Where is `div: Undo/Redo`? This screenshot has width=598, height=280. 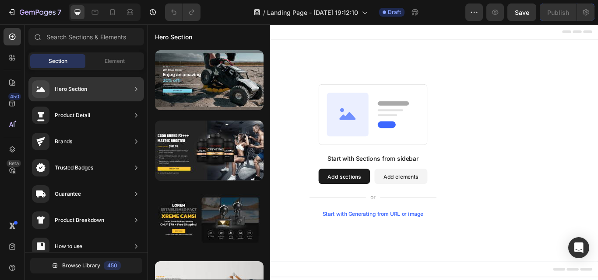
div: Undo/Redo is located at coordinates (182, 12).